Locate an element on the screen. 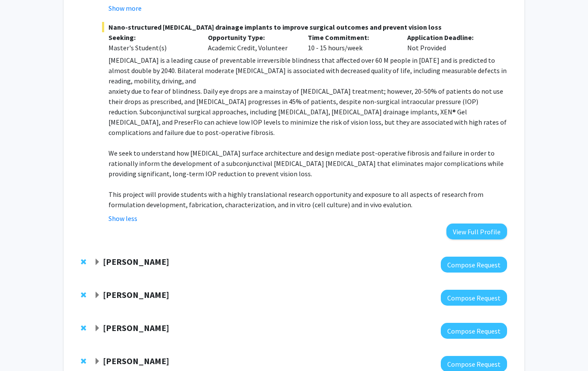  span: Expand Cindy Cai Bookmark is located at coordinates (97, 295).